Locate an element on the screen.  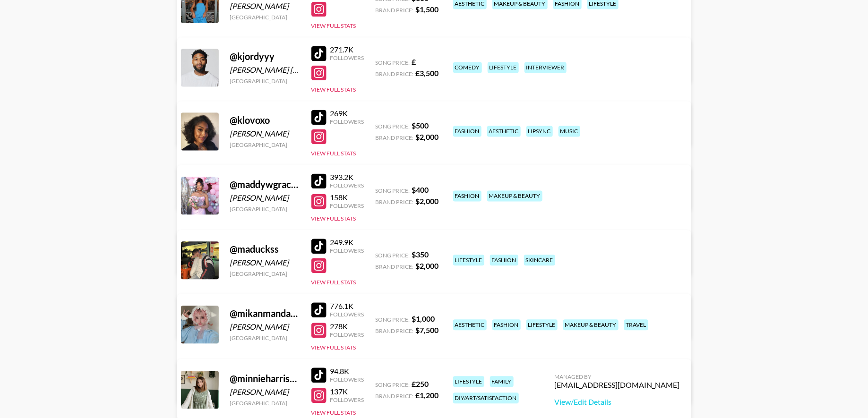
div: comedy is located at coordinates (468, 67).